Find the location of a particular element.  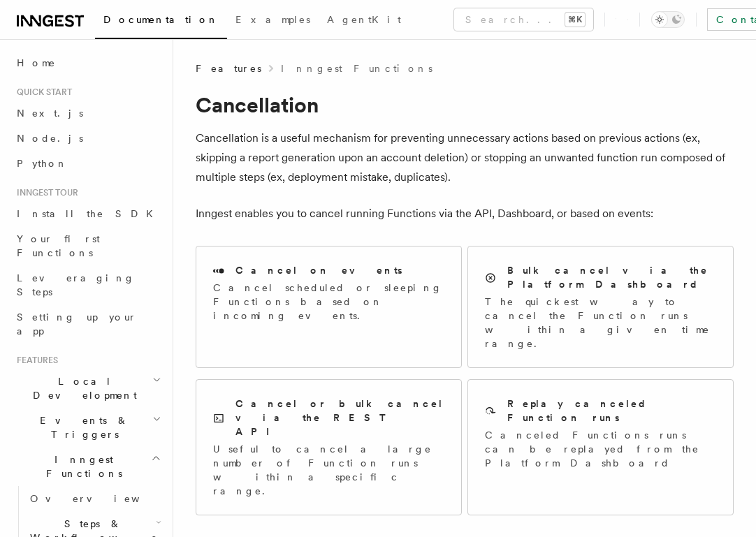

h2: Cancel on events is located at coordinates (319, 270).